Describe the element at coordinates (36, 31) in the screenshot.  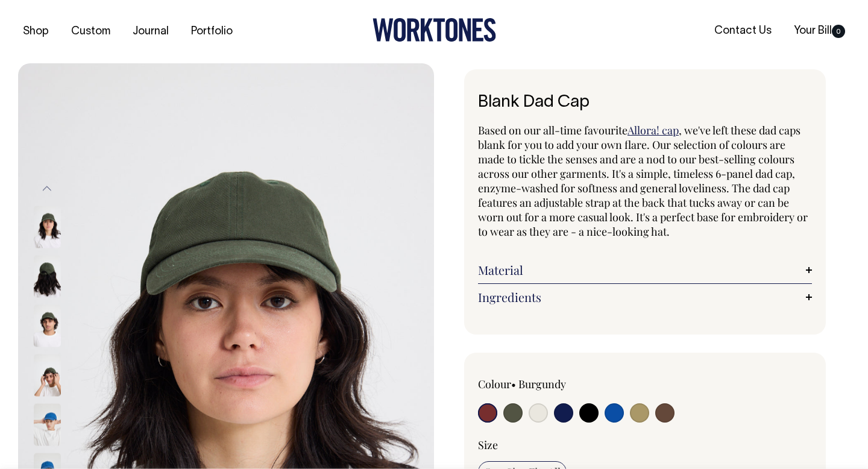
I see `a: Shop` at that location.